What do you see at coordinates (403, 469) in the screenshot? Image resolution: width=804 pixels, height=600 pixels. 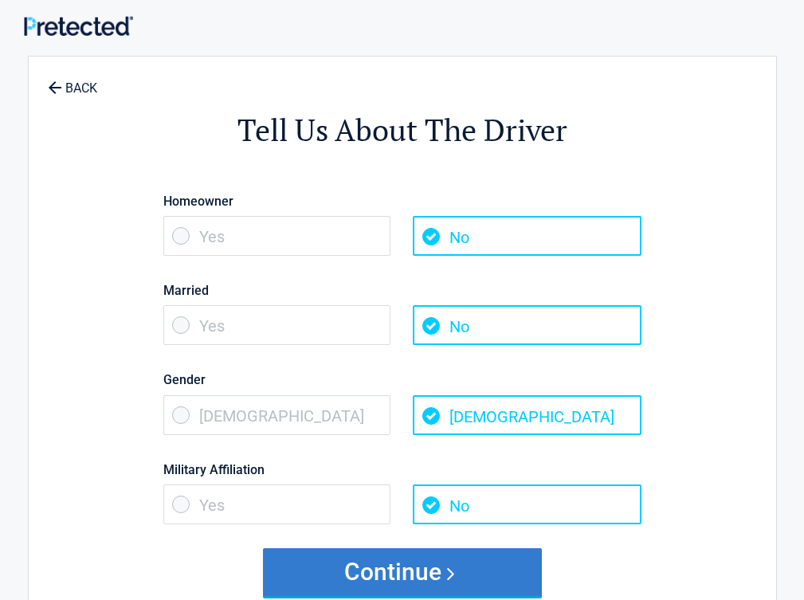 I see `label: Military Affiliation` at bounding box center [403, 469].